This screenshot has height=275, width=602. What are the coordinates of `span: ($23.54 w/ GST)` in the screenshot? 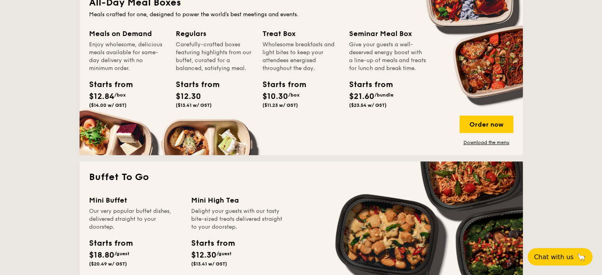 It's located at (367, 105).